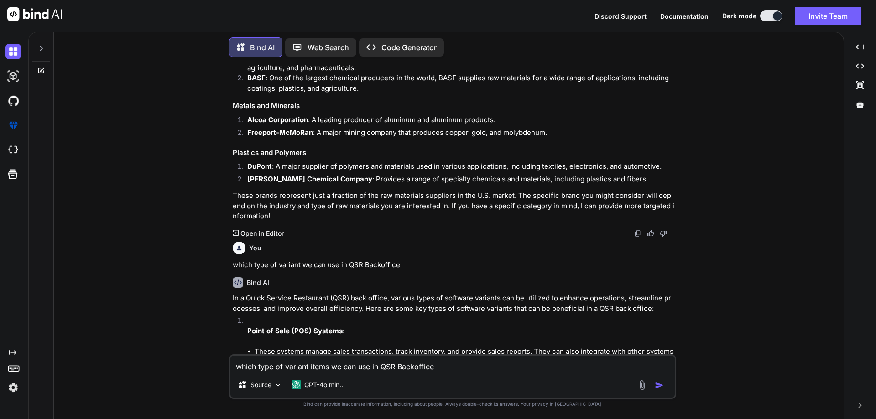 The width and height of the screenshot is (876, 419). I want to click on p: These brands represent just a fraction of the raw materials suppliers in the U.S. market. The spe..., so click(454, 206).